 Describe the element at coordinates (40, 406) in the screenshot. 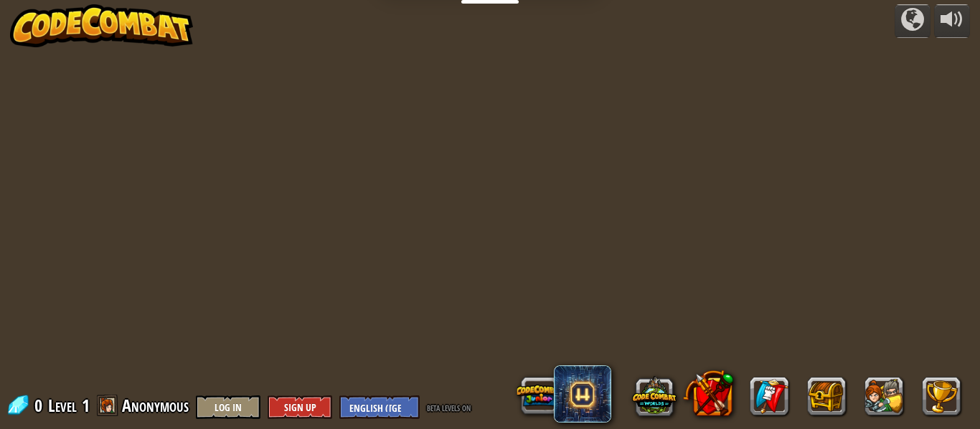

I see `span: 0` at that location.